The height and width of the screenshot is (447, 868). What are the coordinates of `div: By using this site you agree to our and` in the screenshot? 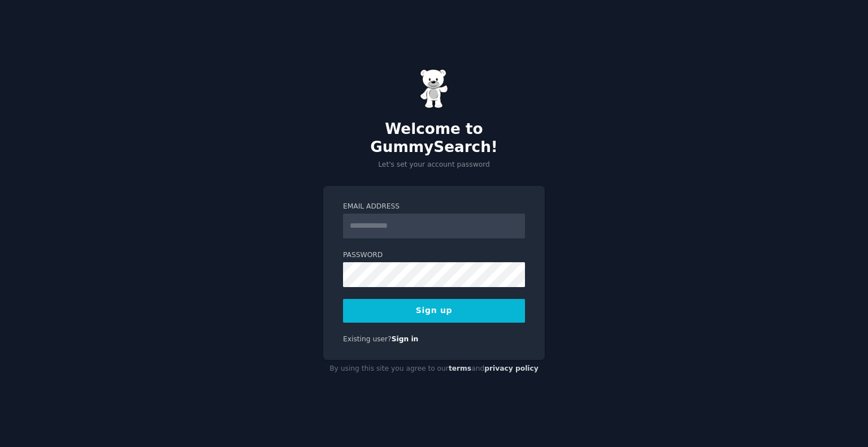 It's located at (434, 369).